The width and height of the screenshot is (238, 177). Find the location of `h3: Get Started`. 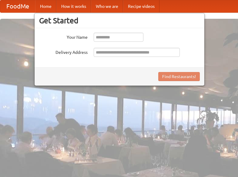

h3: Get Started is located at coordinates (120, 21).